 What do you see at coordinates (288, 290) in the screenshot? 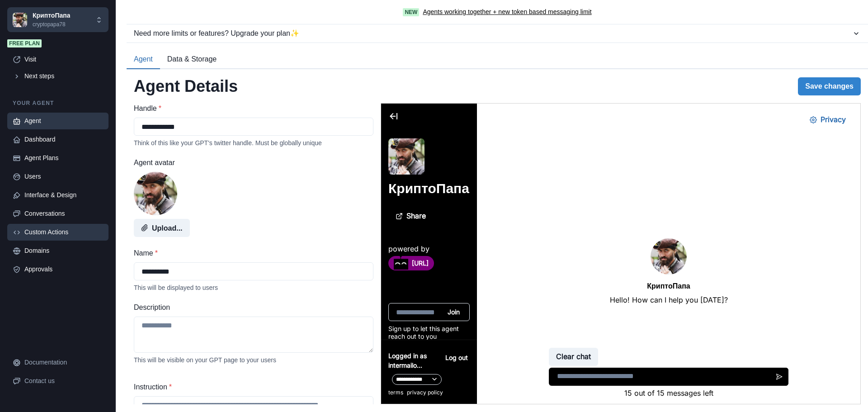
I see `p: 15 out of 15 messages left` at bounding box center [288, 290].